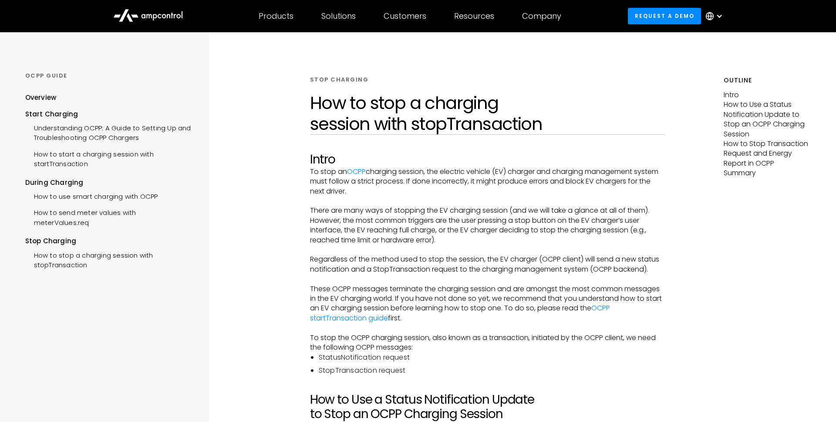 This screenshot has height=422, width=836. What do you see at coordinates (768, 173) in the screenshot?
I see `p: Summary` at bounding box center [768, 173].